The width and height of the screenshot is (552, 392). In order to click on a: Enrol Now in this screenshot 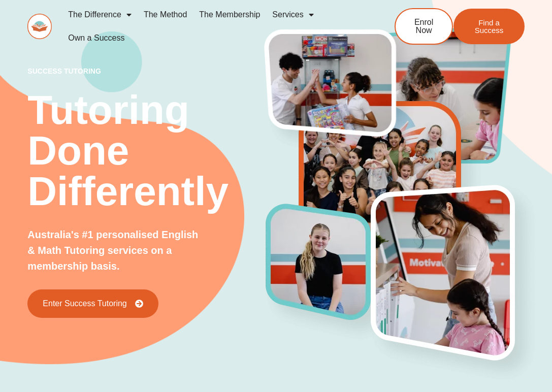, I will do `click(423, 26)`.